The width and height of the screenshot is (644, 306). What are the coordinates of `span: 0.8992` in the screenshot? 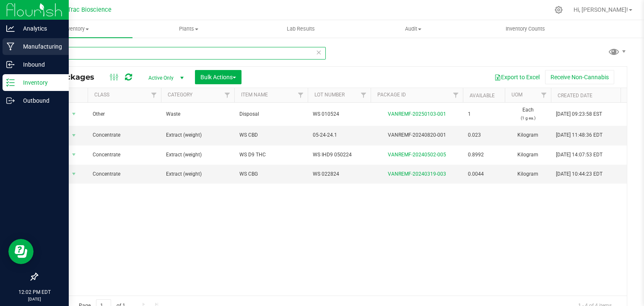 It's located at (484, 155).